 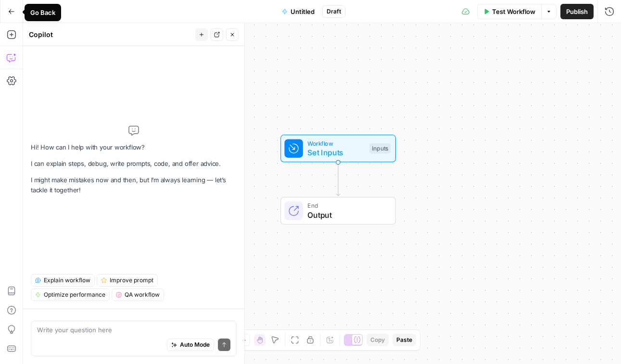 What do you see at coordinates (132, 280) in the screenshot?
I see `span: Improve prompt` at bounding box center [132, 280].